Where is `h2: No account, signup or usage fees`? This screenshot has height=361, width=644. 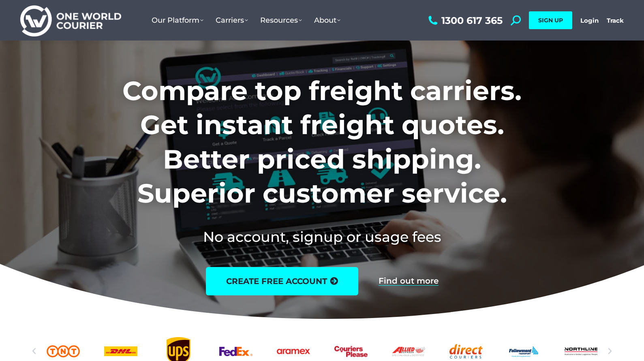 h2: No account, signup or usage fees is located at coordinates (322, 236).